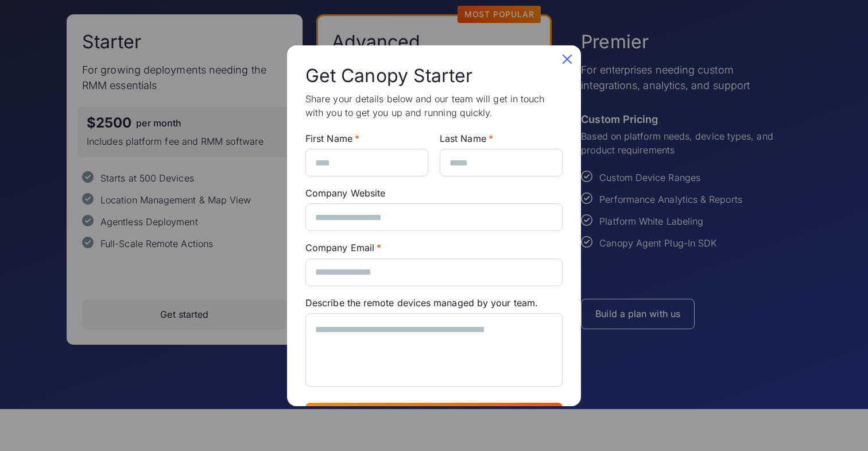 Image resolution: width=868 pixels, height=451 pixels. What do you see at coordinates (434, 76) in the screenshot?
I see `h2: Get Canopy Starter` at bounding box center [434, 76].